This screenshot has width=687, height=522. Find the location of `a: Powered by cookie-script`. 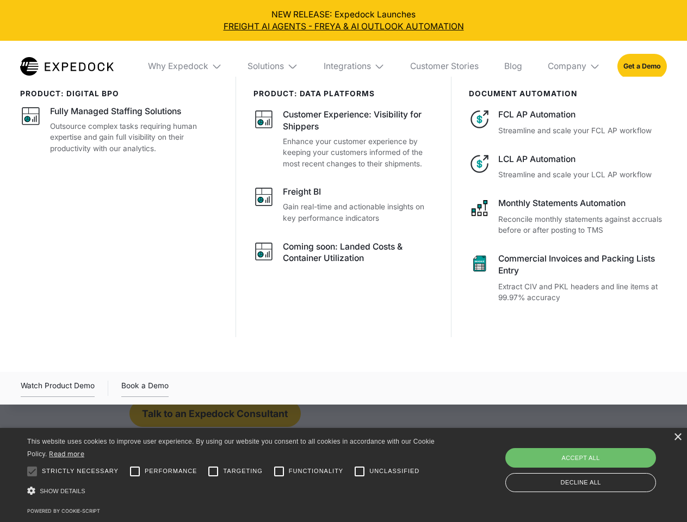

a: Powered by cookie-script is located at coordinates (64, 510).